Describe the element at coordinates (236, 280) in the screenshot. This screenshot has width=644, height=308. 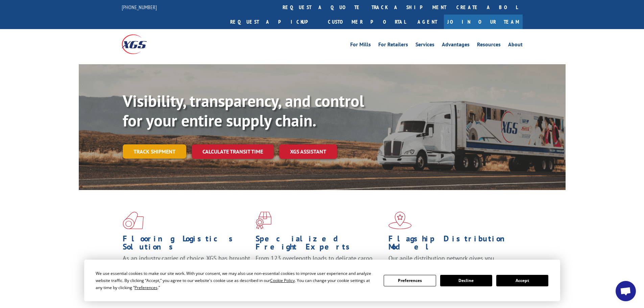
I see `div: We use essential cookies to make our site work. With your consent, we may also use non-essential ...` at that location.